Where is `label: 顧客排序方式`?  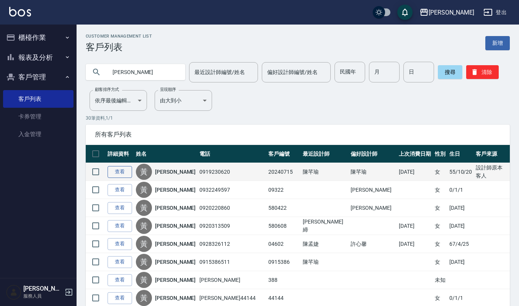 label: 顧客排序方式 is located at coordinates (107, 89).